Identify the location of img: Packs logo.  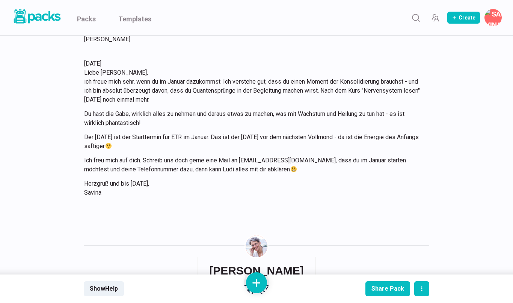
(36, 16).